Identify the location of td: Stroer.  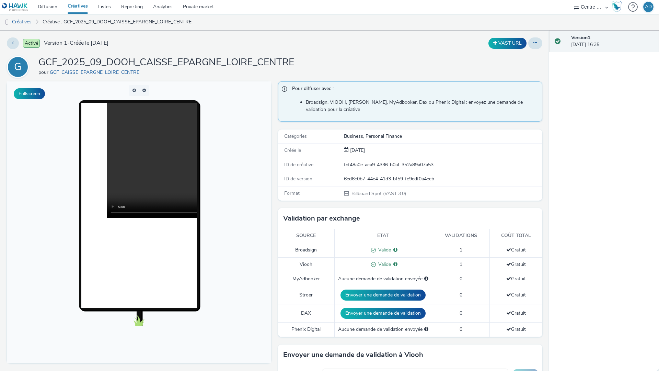
(306, 295).